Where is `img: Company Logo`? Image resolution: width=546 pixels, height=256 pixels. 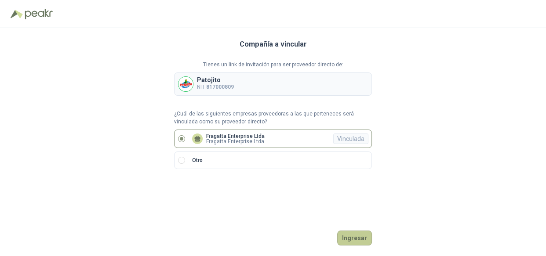 img: Company Logo is located at coordinates (186, 84).